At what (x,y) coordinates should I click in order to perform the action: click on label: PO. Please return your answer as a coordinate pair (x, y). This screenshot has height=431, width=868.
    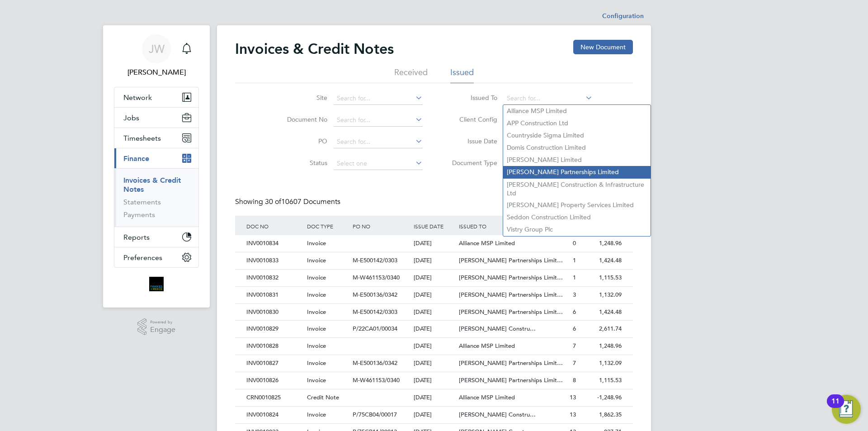
    Looking at the image, I should click on (301, 141).